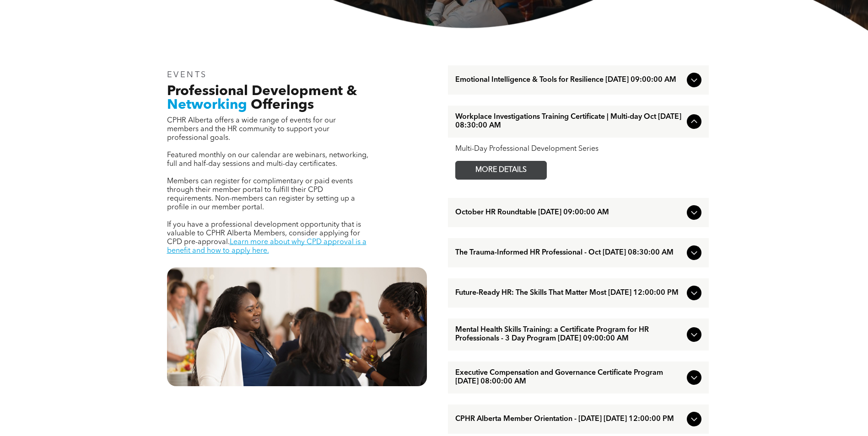  I want to click on a: MORE DETAILS, so click(501, 171).